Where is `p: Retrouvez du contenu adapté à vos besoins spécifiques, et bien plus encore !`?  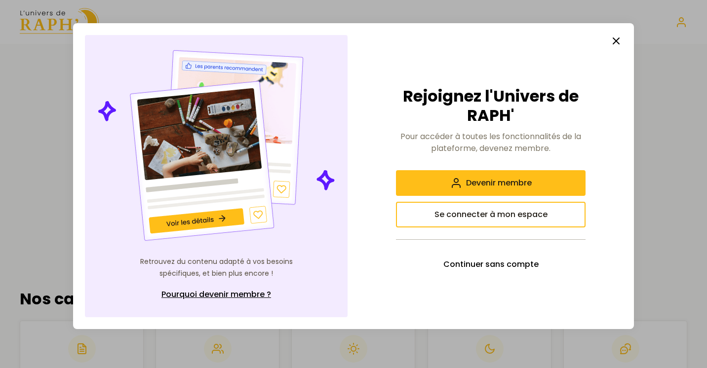
p: Retrouvez du contenu adapté à vos besoins spécifiques, et bien plus encore ! is located at coordinates (216, 268).